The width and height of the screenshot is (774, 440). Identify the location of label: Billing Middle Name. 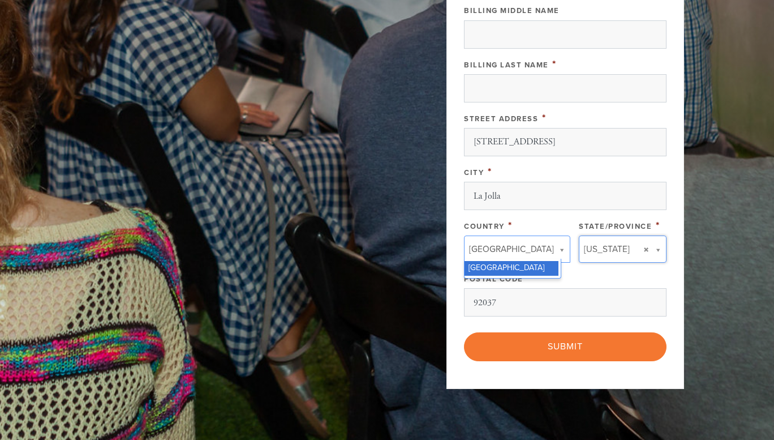
(511, 11).